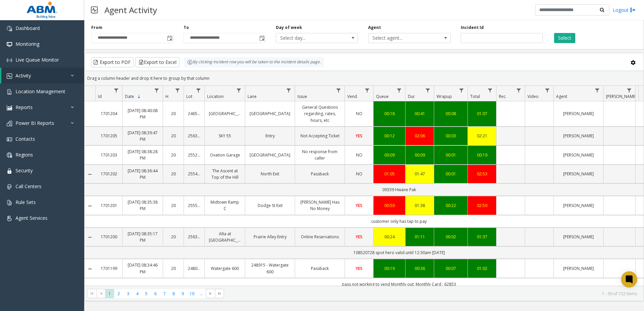  I want to click on a: 1701201, so click(109, 205).